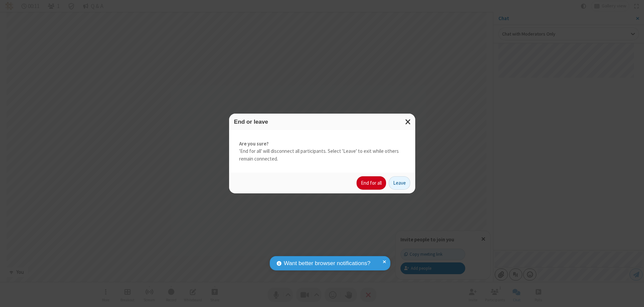 The image size is (644, 307). What do you see at coordinates (322, 144) in the screenshot?
I see `strong: Are you sure?` at bounding box center [322, 144].